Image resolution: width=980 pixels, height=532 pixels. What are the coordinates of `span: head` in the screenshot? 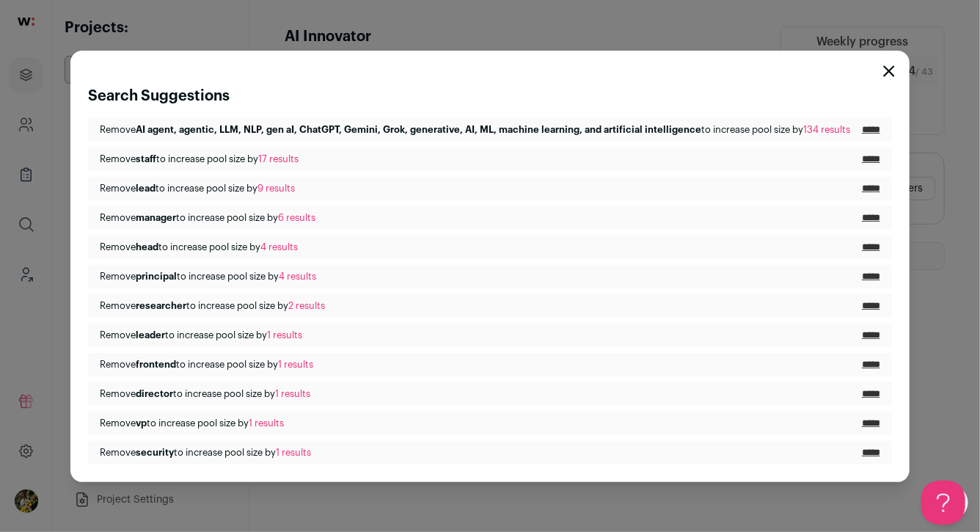 It's located at (147, 247).